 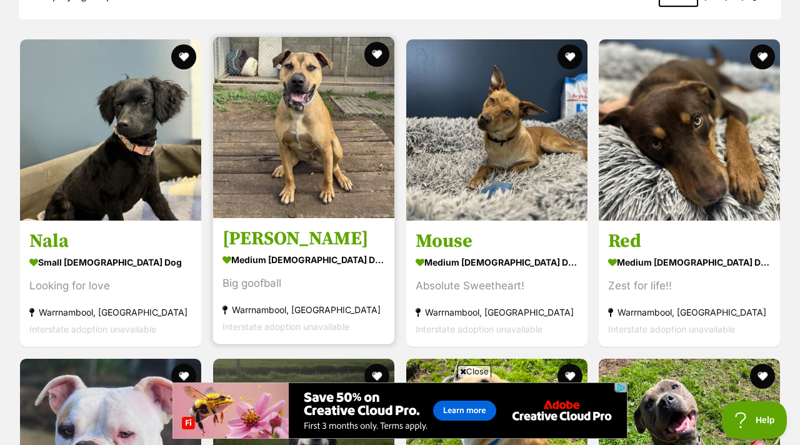 I want to click on img: Roger, so click(x=304, y=127).